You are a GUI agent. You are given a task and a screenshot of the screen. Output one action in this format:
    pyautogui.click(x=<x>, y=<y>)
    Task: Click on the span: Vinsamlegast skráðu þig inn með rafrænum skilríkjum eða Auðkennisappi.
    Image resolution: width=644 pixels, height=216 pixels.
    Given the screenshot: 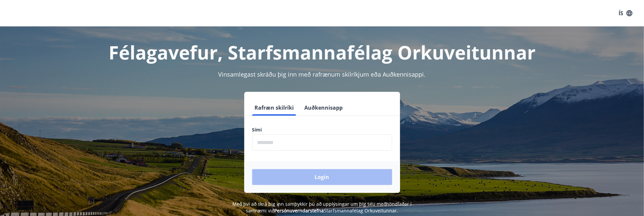 What is the action you would take?
    pyautogui.click(x=322, y=74)
    